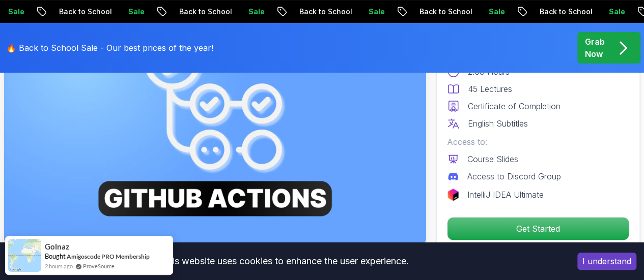  What do you see at coordinates (214, 127) in the screenshot?
I see `img: ci-cd-with-github-actions_thumbnail` at bounding box center [214, 127].